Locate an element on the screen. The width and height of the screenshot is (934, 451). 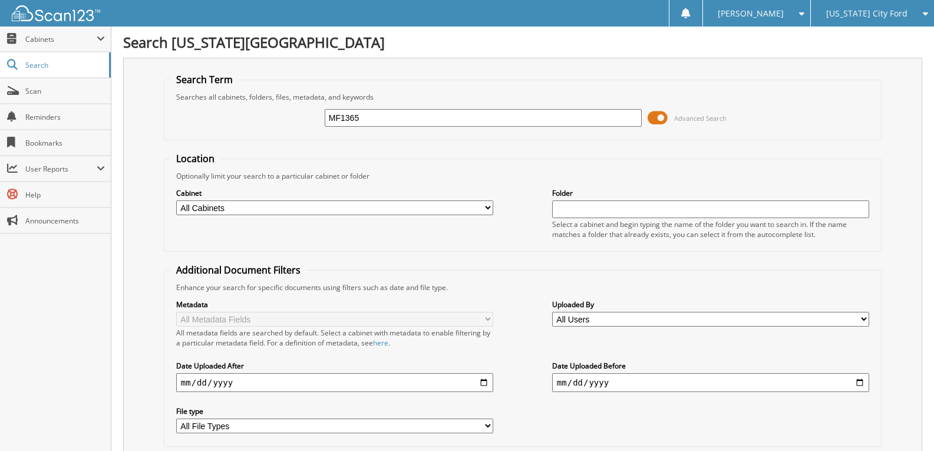
label: Date Uploaded Before is located at coordinates (711, 366).